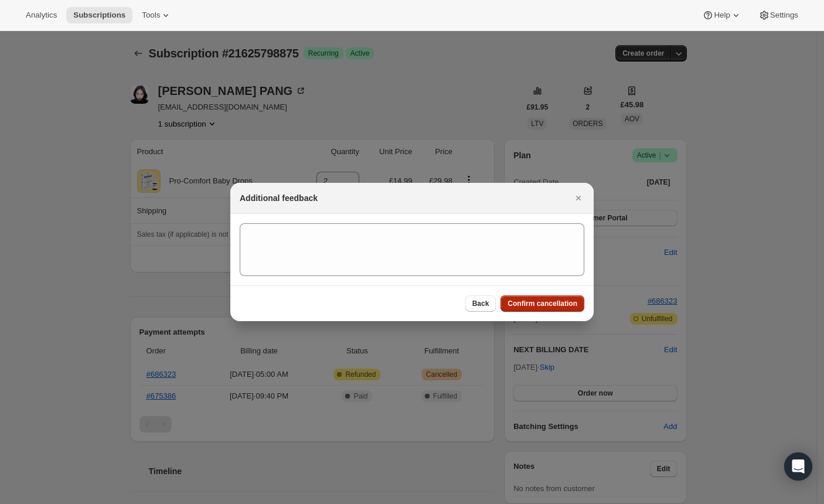  I want to click on span: Tools, so click(151, 16).